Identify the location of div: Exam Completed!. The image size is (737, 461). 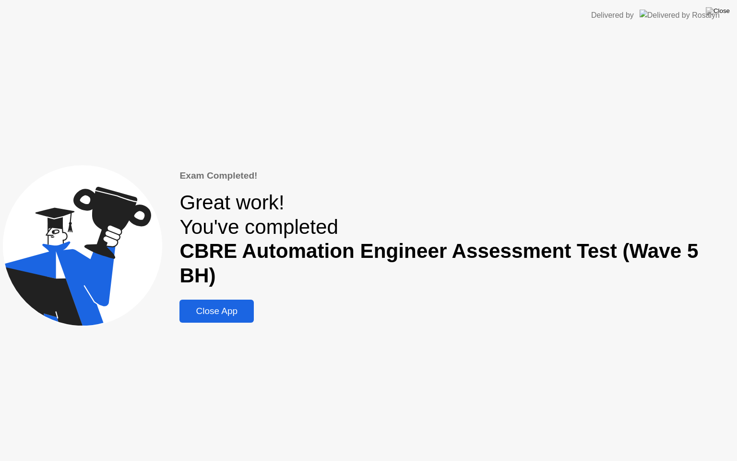
(457, 176).